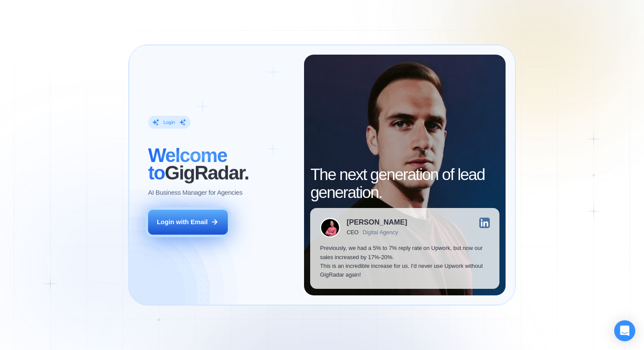  I want to click on div: Login, so click(169, 123).